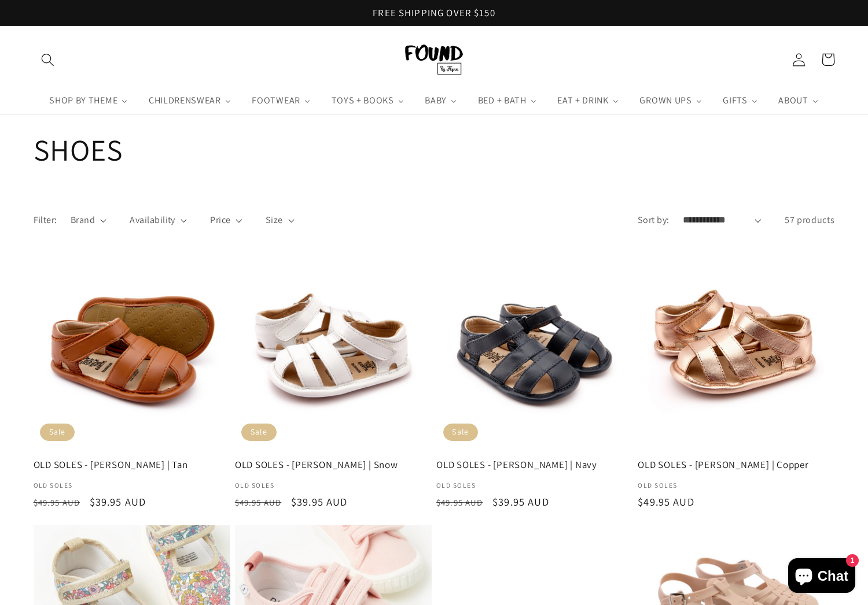 The width and height of the screenshot is (868, 605). What do you see at coordinates (83, 220) in the screenshot?
I see `span: Brand` at bounding box center [83, 220].